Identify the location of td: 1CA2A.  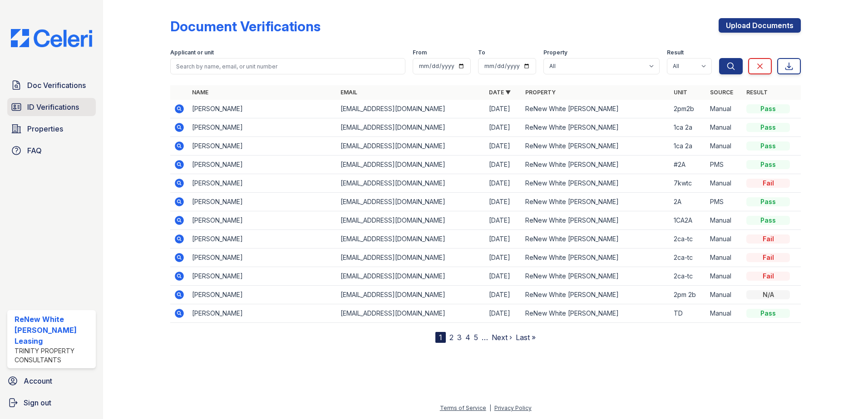
(688, 220).